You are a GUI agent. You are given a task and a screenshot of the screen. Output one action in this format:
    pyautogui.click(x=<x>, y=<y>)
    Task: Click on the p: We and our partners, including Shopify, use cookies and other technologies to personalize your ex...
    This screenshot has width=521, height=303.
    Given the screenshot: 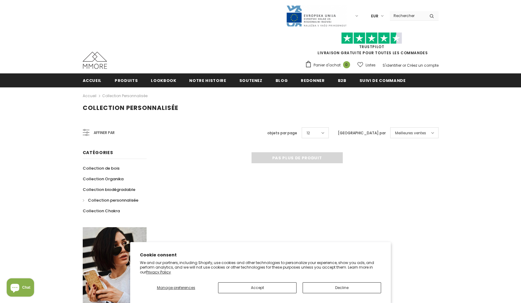 What is the action you would take?
    pyautogui.click(x=260, y=267)
    